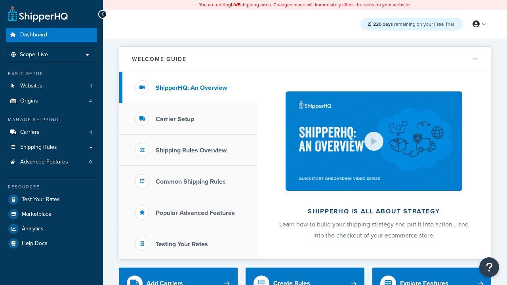 This screenshot has width=507, height=285. Describe the element at coordinates (195, 213) in the screenshot. I see `h3: Popular Advanced Features` at that location.